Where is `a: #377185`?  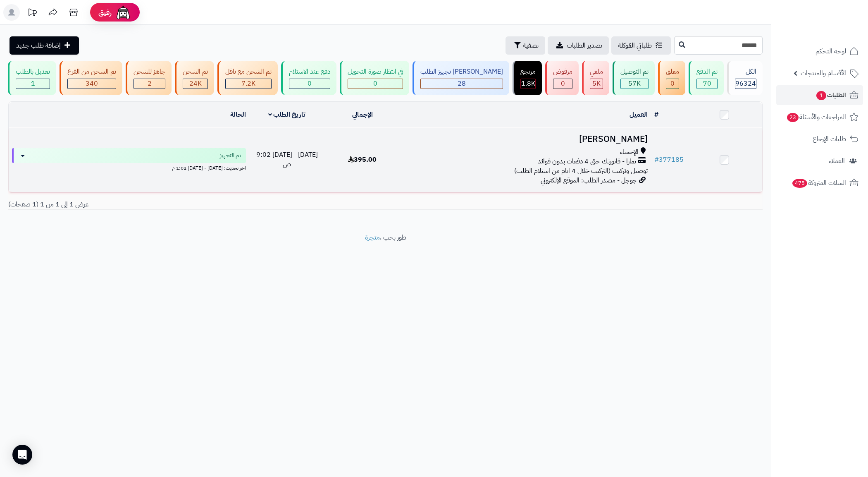 a: #377185 is located at coordinates (669, 160).